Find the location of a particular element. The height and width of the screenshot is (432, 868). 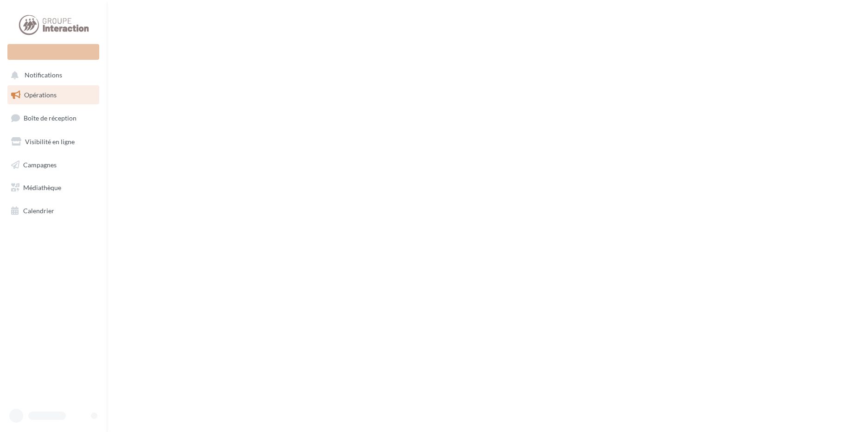

span: Calendrier is located at coordinates (38, 210).